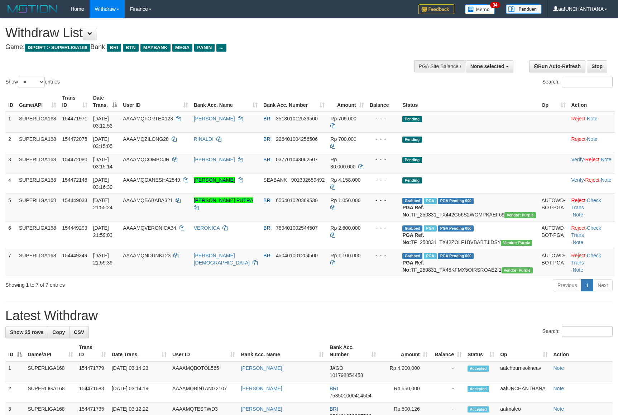 Image resolution: width=618 pixels, height=415 pixels. I want to click on span: Copy 901392659492 to clipboard, so click(308, 180).